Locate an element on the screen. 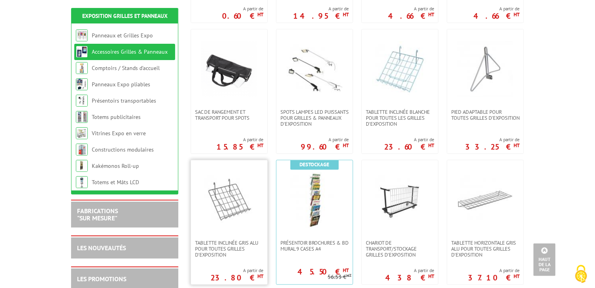 This screenshot has height=288, width=595. a: Haut de la page is located at coordinates (545, 260).